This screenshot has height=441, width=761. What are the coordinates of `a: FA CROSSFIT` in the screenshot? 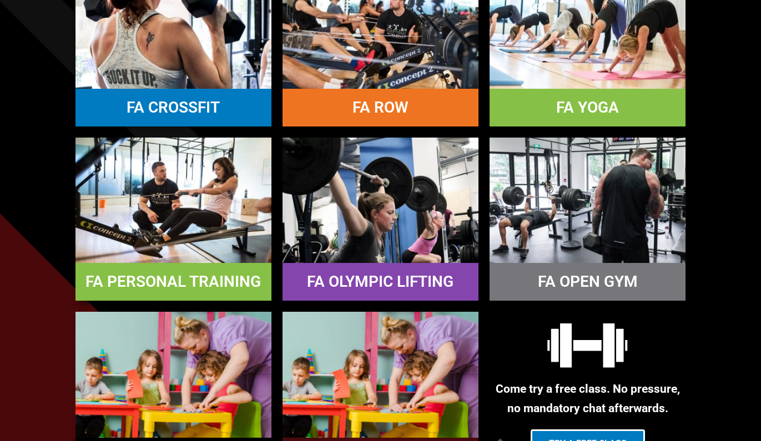 It's located at (173, 107).